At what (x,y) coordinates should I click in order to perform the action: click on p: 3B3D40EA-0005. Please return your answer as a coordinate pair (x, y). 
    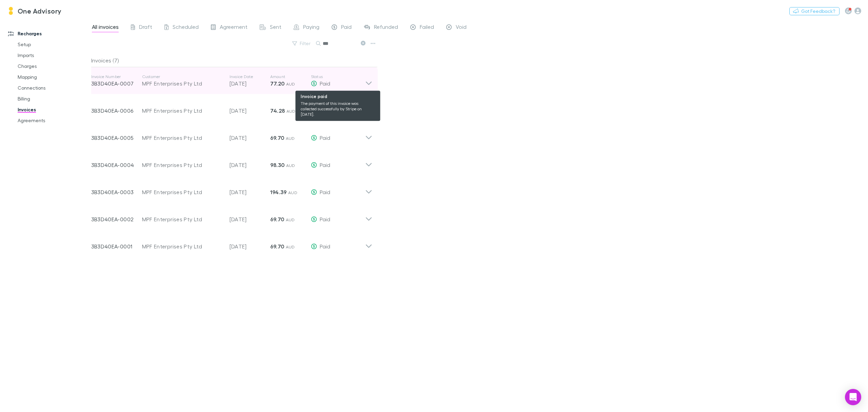
    Looking at the image, I should click on (117, 138).